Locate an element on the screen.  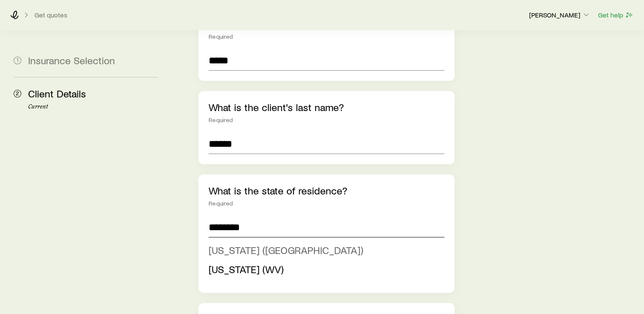
p: What is the state of residence? is located at coordinates (326, 191).